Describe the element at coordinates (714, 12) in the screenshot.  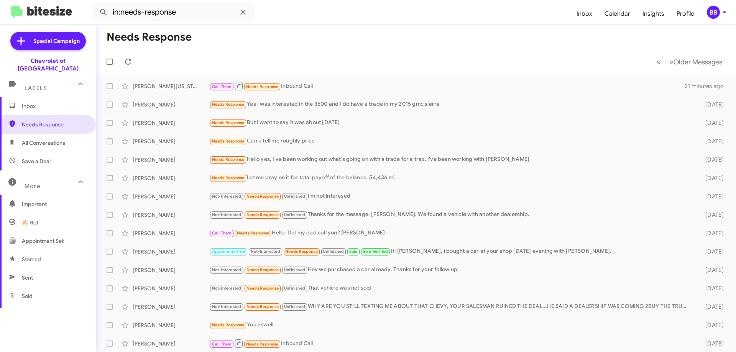
I see `div: BB` at that location.